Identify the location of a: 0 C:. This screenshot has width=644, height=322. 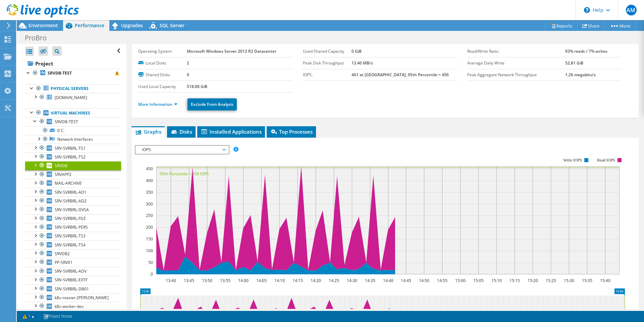
(73, 131).